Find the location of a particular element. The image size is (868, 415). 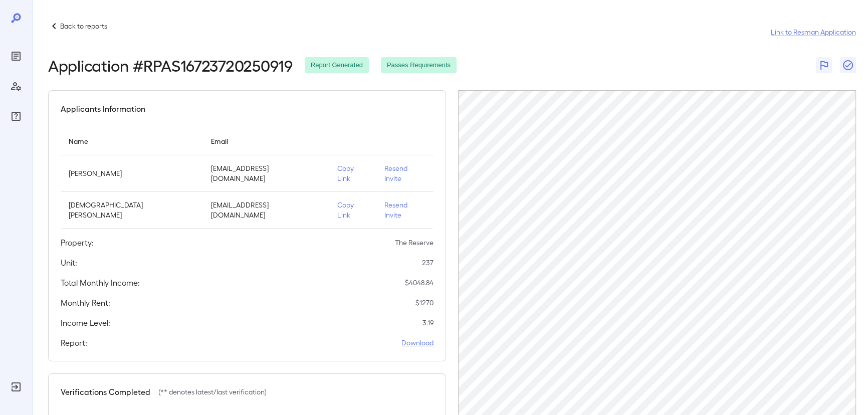

p: (** denotes latest/last verification) is located at coordinates (212, 392).